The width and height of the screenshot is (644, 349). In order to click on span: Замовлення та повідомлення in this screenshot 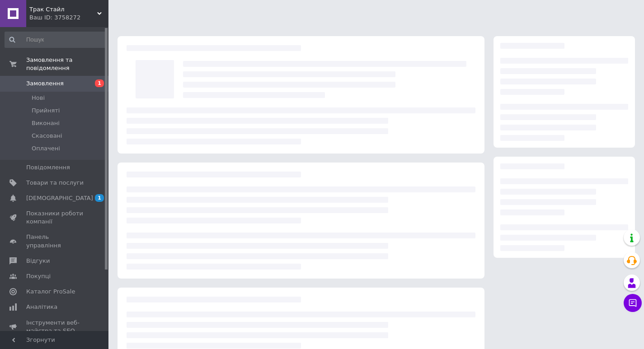, I will do `click(67, 64)`.